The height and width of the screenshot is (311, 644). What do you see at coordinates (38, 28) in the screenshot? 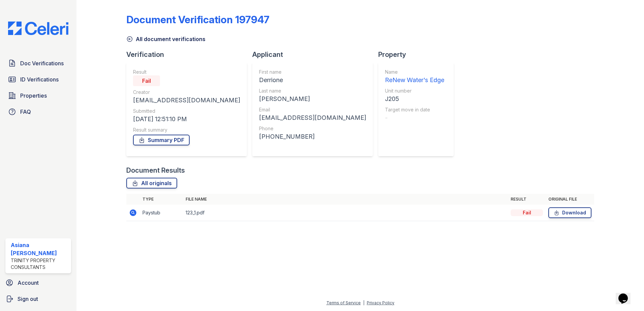
I see `img: CE_Logo_Blue-a8612792a0a2168367f1c8372b55b34899dd931a85d93a1a3d3e32e68fde9ad4.png` at bounding box center [38, 28].